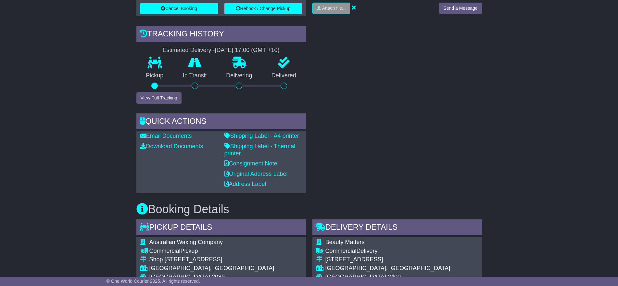  Describe the element at coordinates (186, 242) in the screenshot. I see `span: Australian Waxing Company` at that location.